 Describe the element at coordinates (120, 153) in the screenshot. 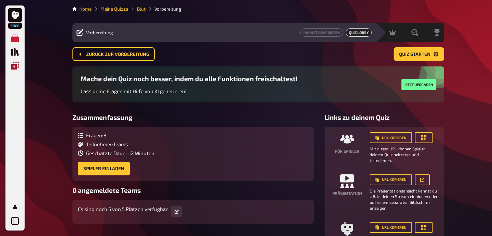

I see `span: Geschätzte Dauer : 12 Minuten` at that location.